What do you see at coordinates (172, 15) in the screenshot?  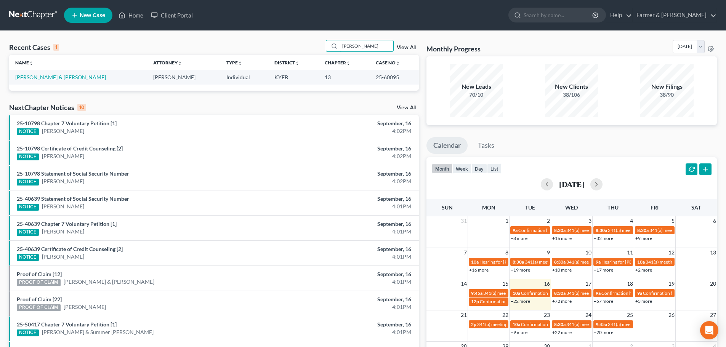 I see `a: Client Portal` at bounding box center [172, 15].